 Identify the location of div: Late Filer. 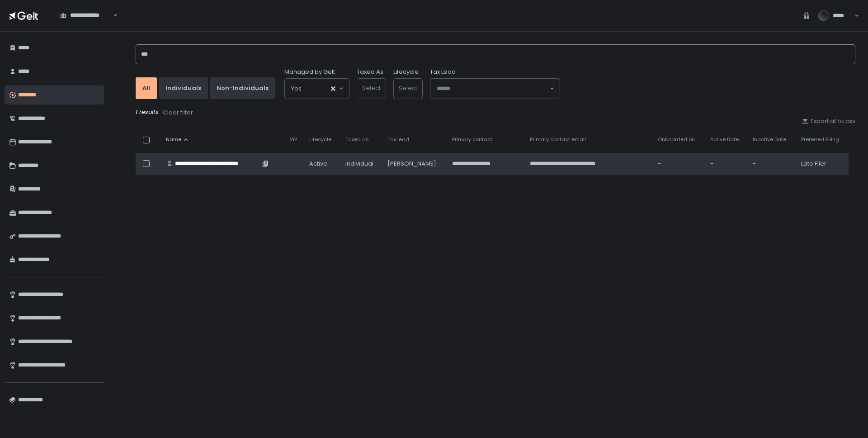
(822, 164).